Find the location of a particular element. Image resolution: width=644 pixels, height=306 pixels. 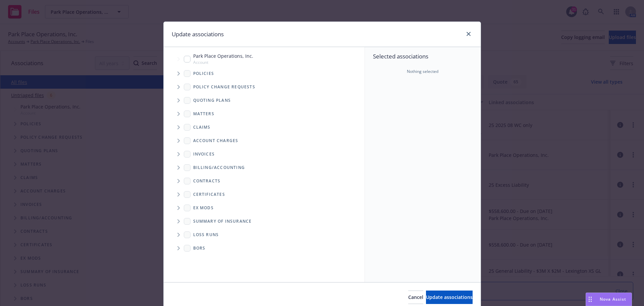

span: Policies is located at coordinates (203, 74).